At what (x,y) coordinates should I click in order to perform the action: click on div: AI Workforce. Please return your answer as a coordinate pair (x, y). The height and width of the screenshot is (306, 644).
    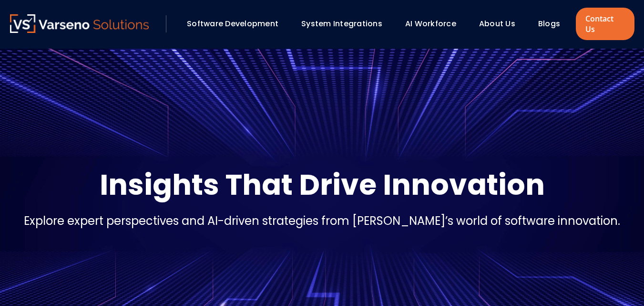
    Looking at the image, I should click on (435, 24).